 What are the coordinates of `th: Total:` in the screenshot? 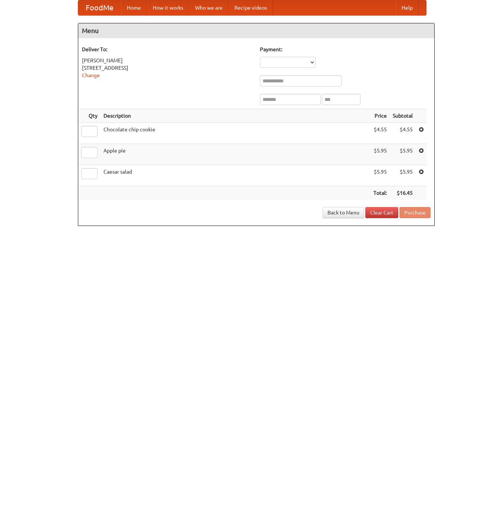 It's located at (380, 193).